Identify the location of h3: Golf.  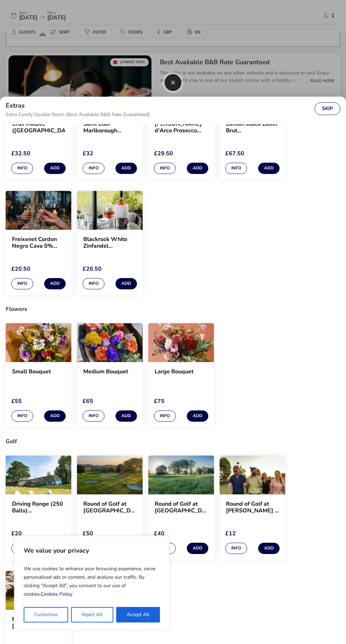
(173, 442).